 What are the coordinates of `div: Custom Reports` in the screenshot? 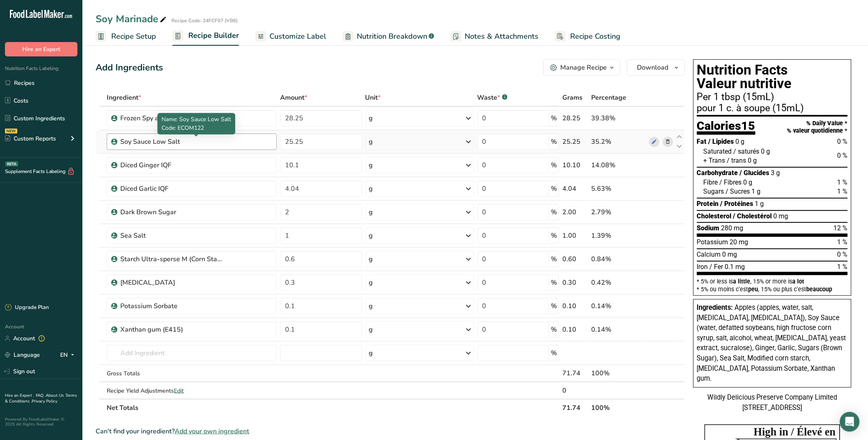 It's located at (30, 139).